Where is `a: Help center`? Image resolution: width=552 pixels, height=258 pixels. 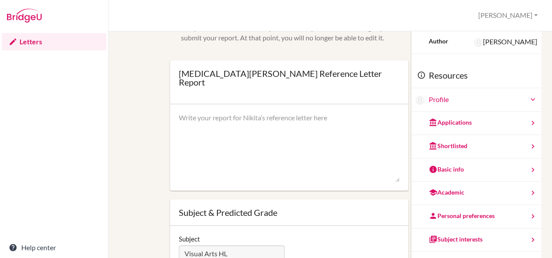
a: Help center is located at coordinates (54, 247).